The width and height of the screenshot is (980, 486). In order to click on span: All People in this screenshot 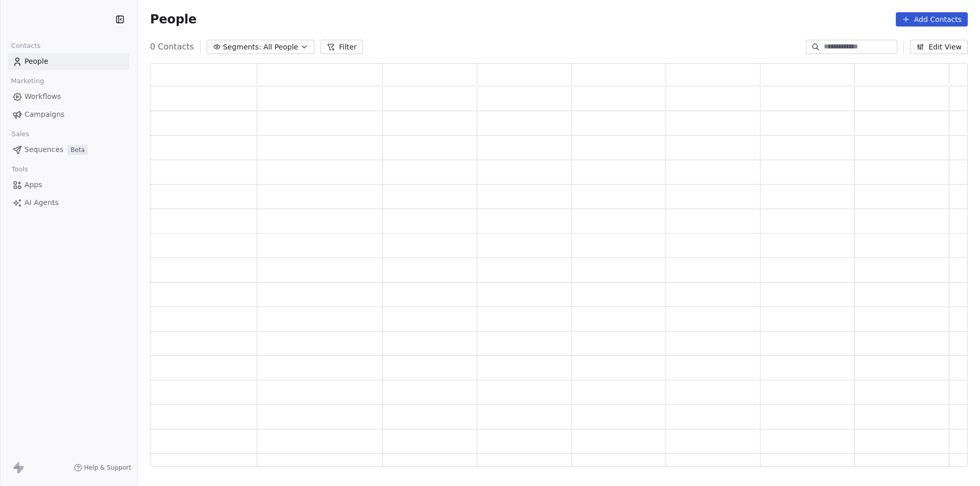, I will do `click(281, 47)`.